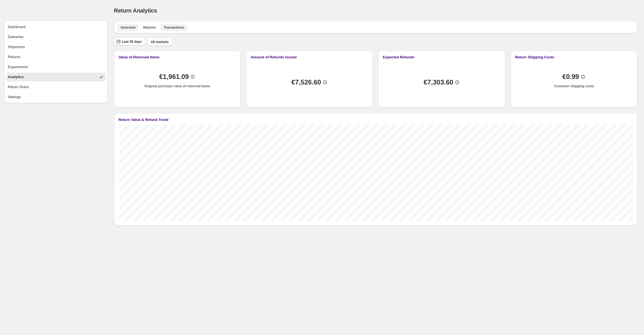  What do you see at coordinates (136, 11) in the screenshot?
I see `span: Return Analytics` at bounding box center [136, 11].